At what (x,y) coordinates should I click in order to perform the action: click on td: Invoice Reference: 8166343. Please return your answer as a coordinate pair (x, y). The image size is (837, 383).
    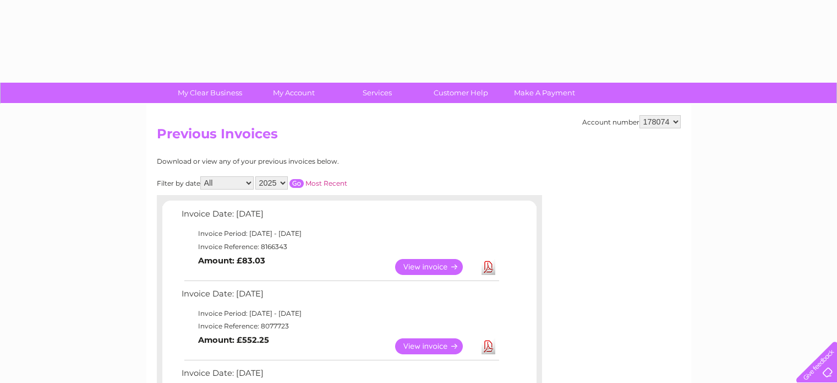
    Looking at the image, I should click on (340, 247).